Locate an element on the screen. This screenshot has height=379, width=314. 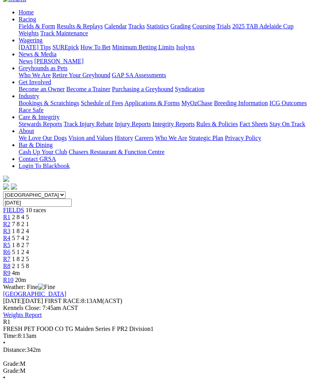
a: R9 is located at coordinates (7, 272).